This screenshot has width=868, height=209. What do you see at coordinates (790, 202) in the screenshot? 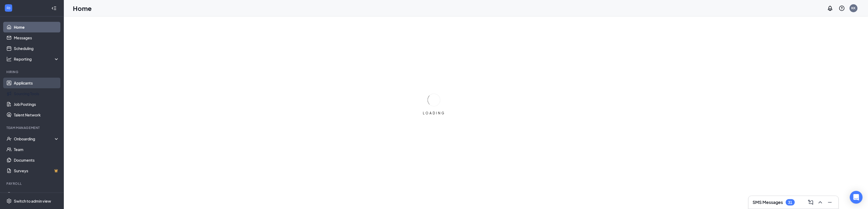
I see `div: 31` at bounding box center [790, 202].